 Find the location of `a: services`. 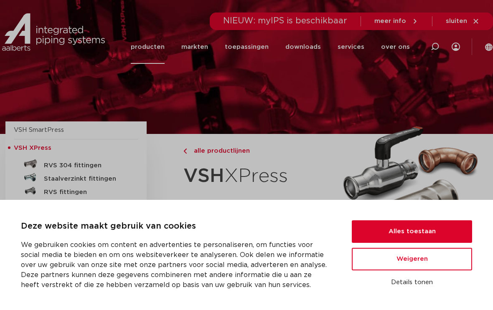

a: services is located at coordinates (351, 47).